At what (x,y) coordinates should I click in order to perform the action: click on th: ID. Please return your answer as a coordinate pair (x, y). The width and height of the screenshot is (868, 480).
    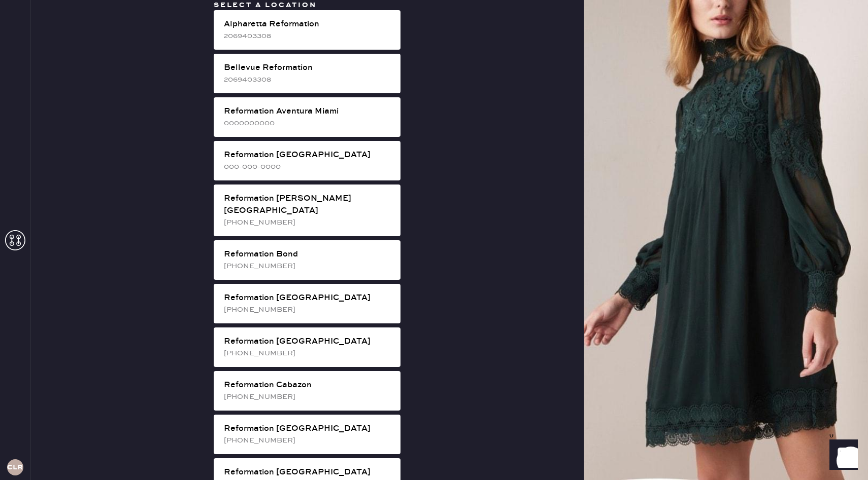
    Looking at the image, I should click on (64, 171).